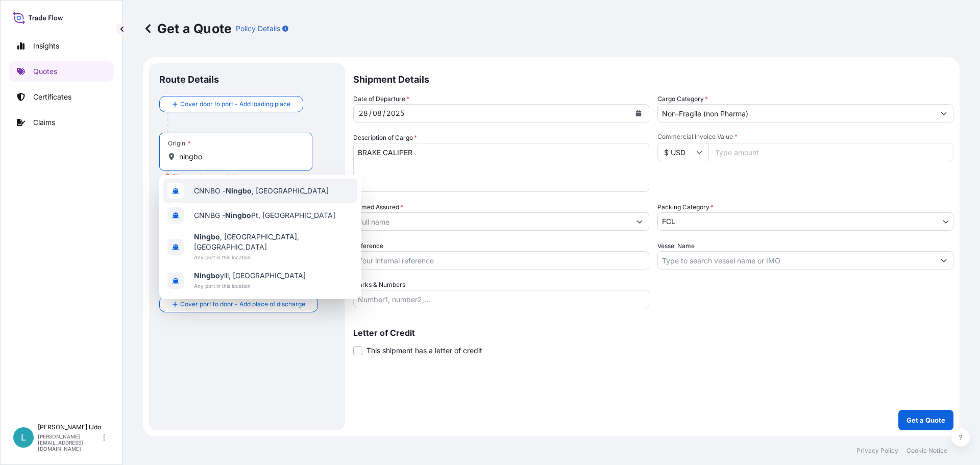  I want to click on span: Packing Category, so click(685, 208).